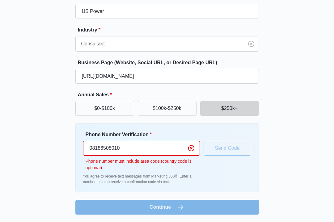 This screenshot has height=222, width=334. What do you see at coordinates (141, 148) in the screenshot?
I see `input: Ex. +1-555-555-5555` at bounding box center [141, 148].